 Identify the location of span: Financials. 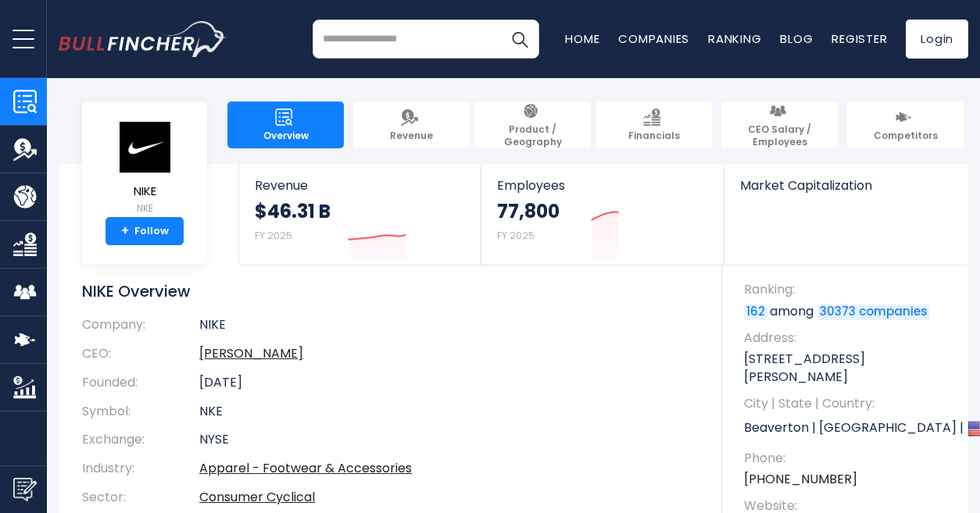
(654, 136).